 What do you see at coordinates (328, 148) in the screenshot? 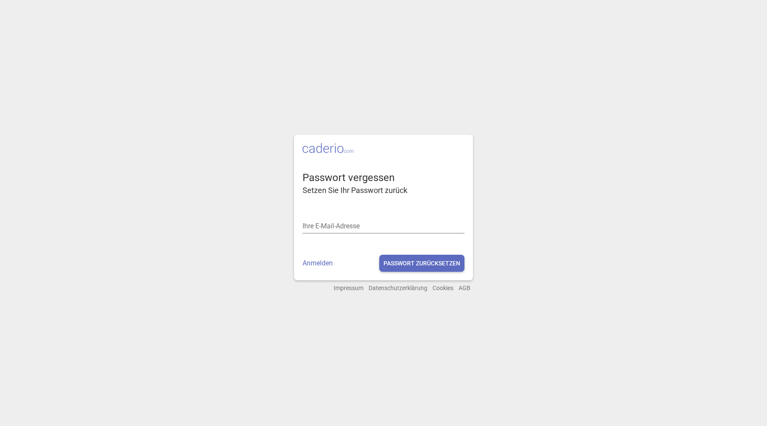
I see `img: Logo` at bounding box center [328, 148].